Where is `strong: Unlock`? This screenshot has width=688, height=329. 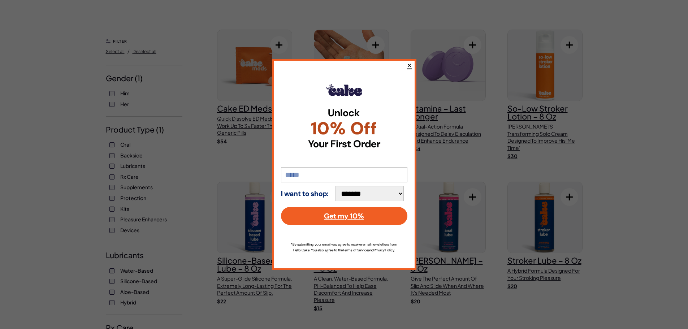 strong: Unlock is located at coordinates (344, 113).